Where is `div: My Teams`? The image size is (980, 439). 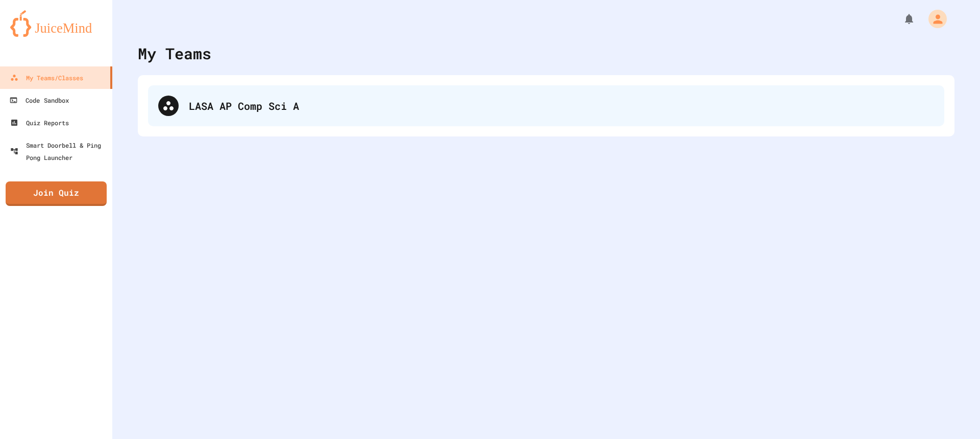 div: My Teams is located at coordinates (175, 53).